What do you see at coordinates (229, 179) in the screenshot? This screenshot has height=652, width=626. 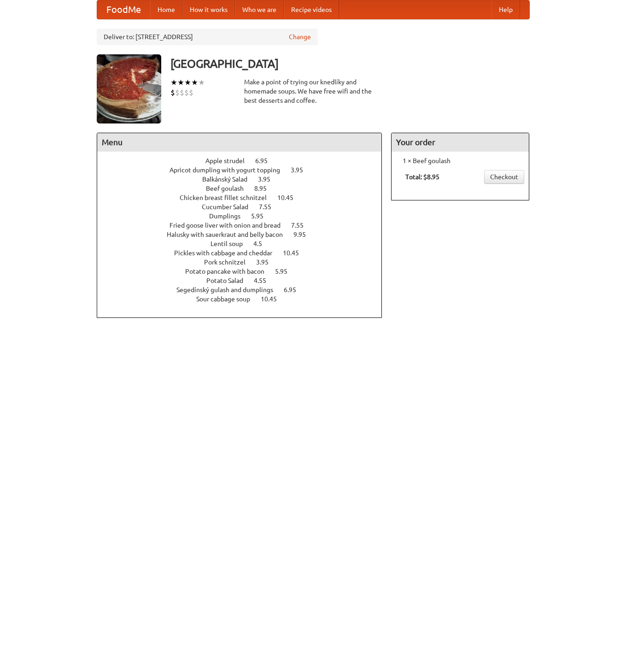 I see `span: Balkánský Salad` at bounding box center [229, 179].